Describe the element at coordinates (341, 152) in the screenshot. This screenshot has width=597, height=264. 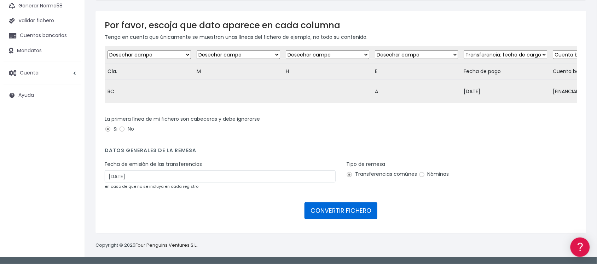
I see `h4: Datos generales de la remesa` at that location.